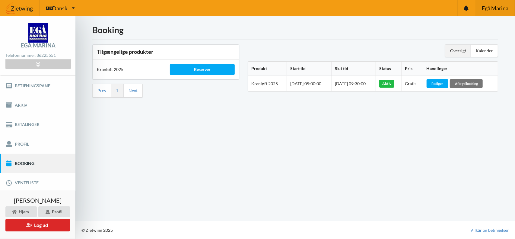 The height and width of the screenshot is (239, 515). Describe the element at coordinates (388, 68) in the screenshot. I see `th: Status` at that location.